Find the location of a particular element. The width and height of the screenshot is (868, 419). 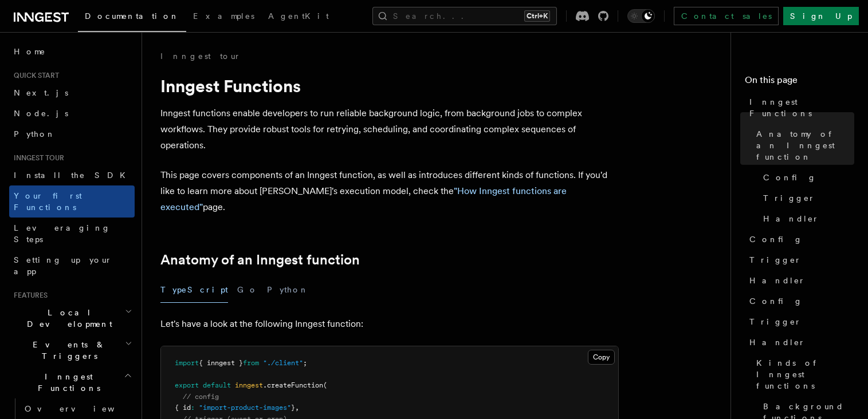

span: Leveraging Steps is located at coordinates (62, 234).